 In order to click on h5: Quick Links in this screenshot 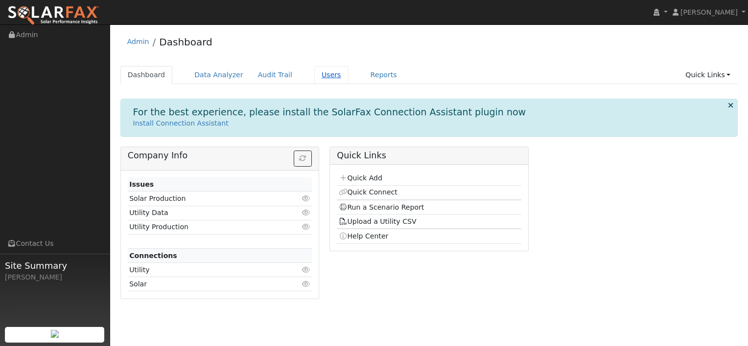, I will do `click(429, 156)`.